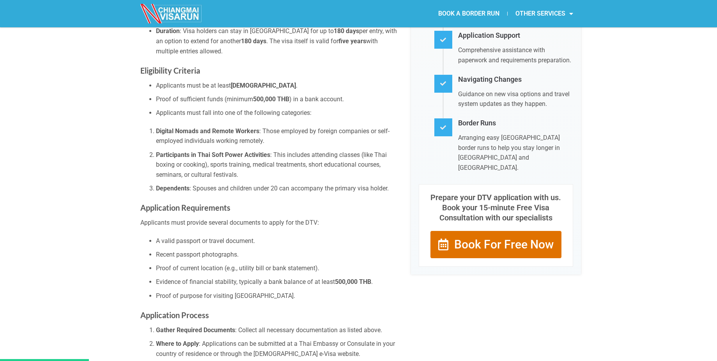 The height and width of the screenshot is (361, 717). I want to click on strong: Where to Apply, so click(177, 344).